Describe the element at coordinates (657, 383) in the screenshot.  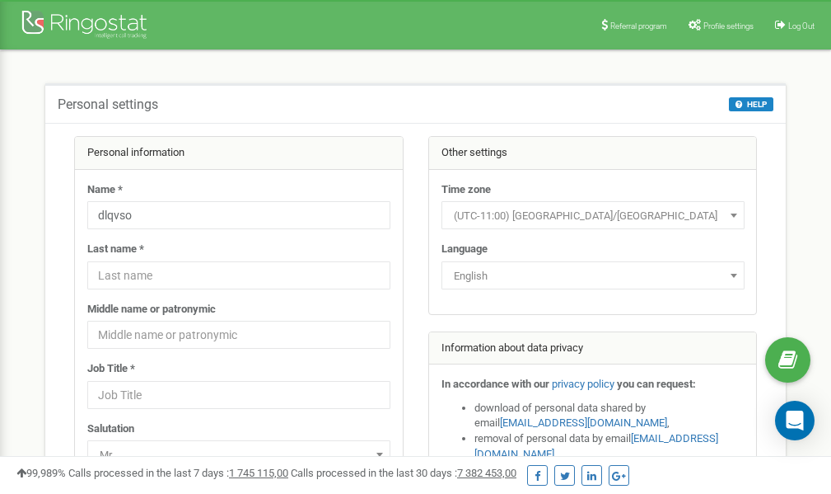
I see `strong: you can request:` at that location.